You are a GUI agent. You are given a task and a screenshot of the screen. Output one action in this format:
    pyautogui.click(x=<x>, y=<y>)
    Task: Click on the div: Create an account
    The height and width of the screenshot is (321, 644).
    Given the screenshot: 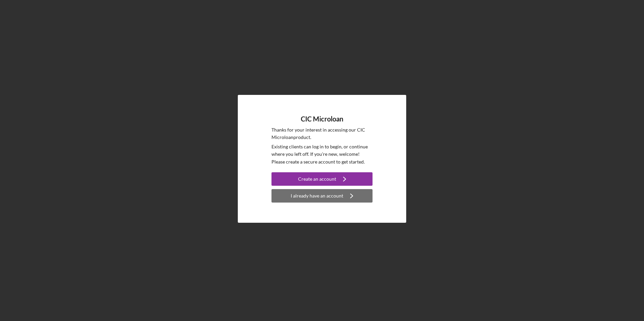 What is the action you would take?
    pyautogui.click(x=317, y=179)
    